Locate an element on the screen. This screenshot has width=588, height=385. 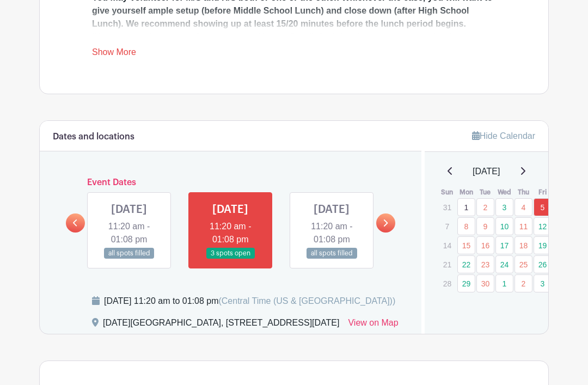
a: 12 is located at coordinates (542, 226).